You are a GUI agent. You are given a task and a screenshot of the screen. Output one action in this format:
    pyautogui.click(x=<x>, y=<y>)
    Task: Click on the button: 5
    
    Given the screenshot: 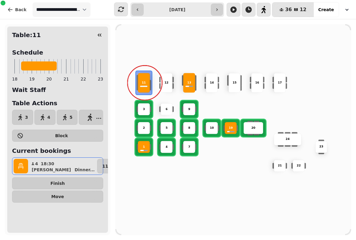 What is the action you would take?
    pyautogui.click(x=67, y=117)
    